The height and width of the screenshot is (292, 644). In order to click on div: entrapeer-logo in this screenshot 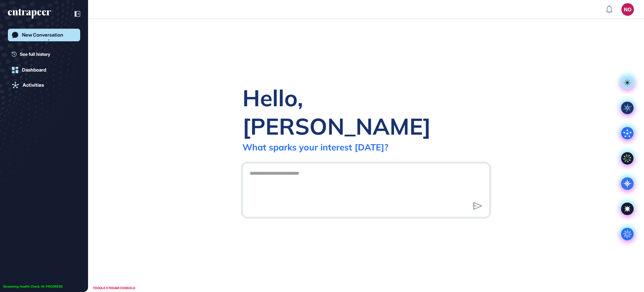, I will do `click(29, 14)`.